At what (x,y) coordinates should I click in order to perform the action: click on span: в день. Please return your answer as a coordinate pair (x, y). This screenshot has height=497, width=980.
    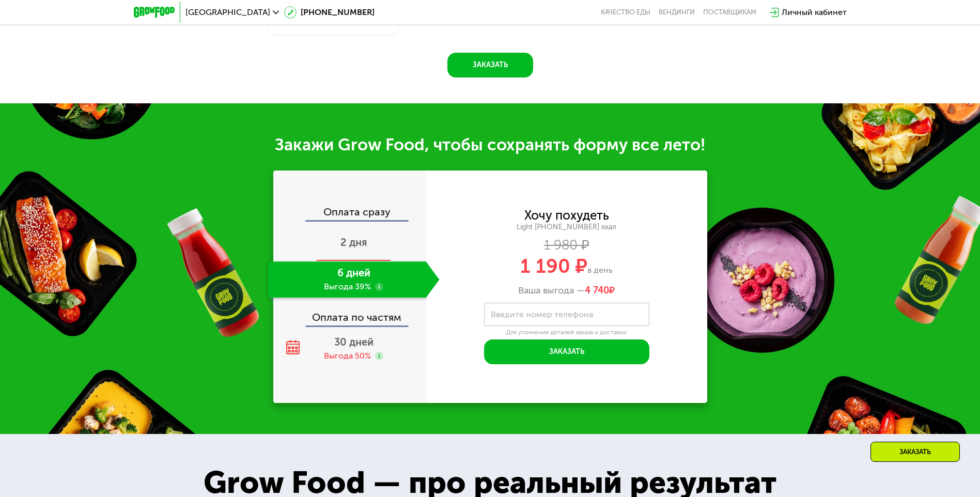
    Looking at the image, I should click on (600, 270).